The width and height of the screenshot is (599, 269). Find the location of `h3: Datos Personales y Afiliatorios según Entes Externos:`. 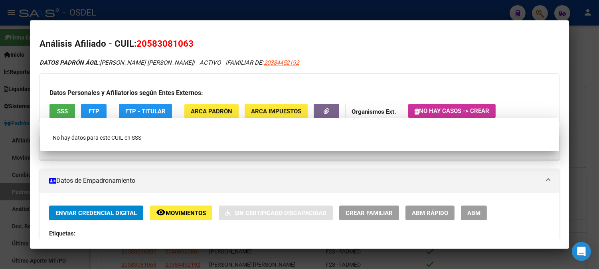

h3: Datos Personales y Afiliatorios según Entes Externos: is located at coordinates (299, 93).